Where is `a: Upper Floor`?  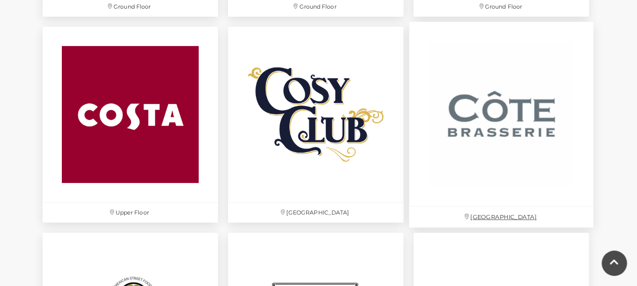
a: Upper Floor is located at coordinates (130, 125).